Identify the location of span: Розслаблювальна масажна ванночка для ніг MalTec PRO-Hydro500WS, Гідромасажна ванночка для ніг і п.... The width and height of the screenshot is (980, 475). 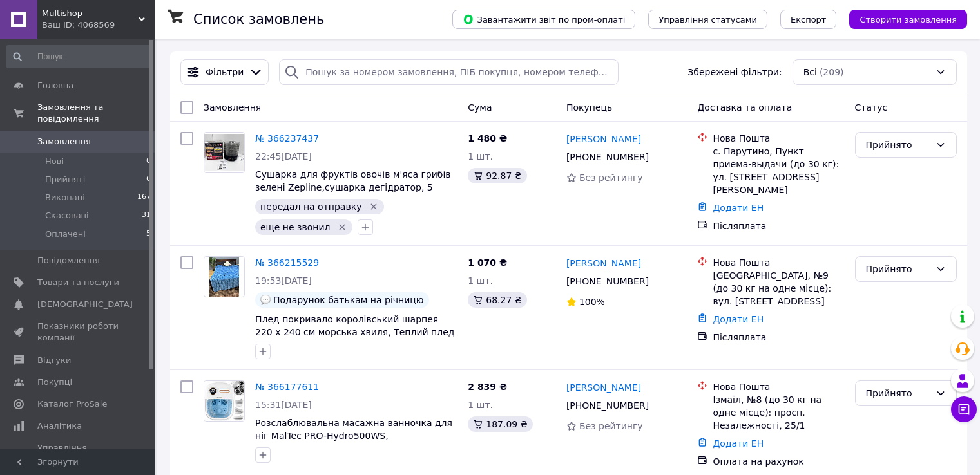
(354, 442).